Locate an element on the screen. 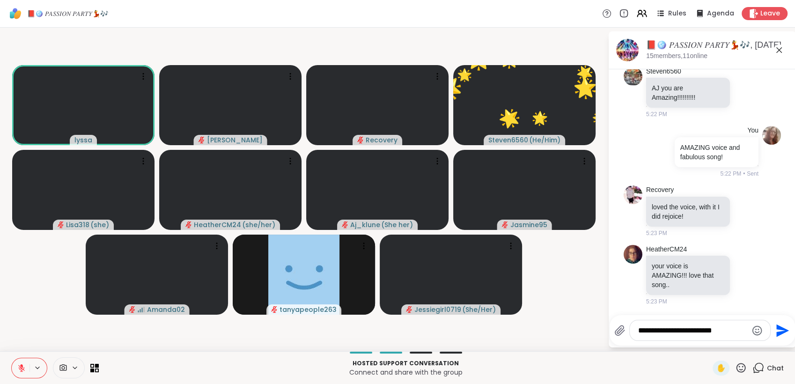  img: ShareWell Logomark is located at coordinates (15, 14).